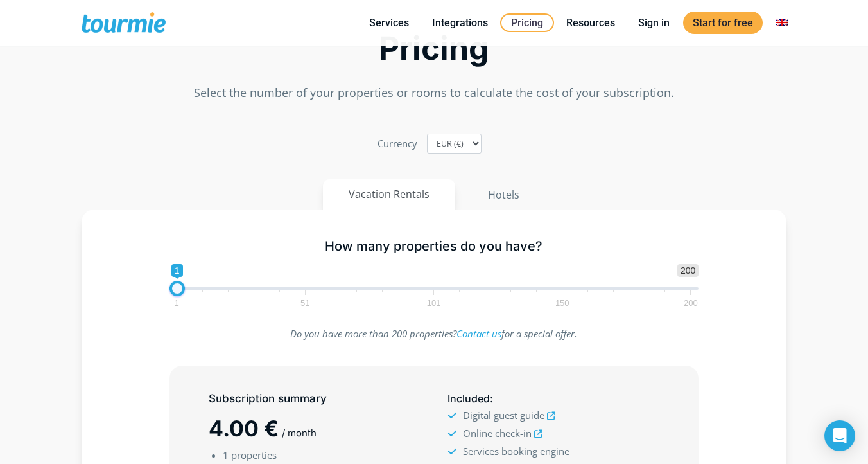 This screenshot has height=464, width=868. I want to click on h5: How many properties do you have?, so click(434, 246).